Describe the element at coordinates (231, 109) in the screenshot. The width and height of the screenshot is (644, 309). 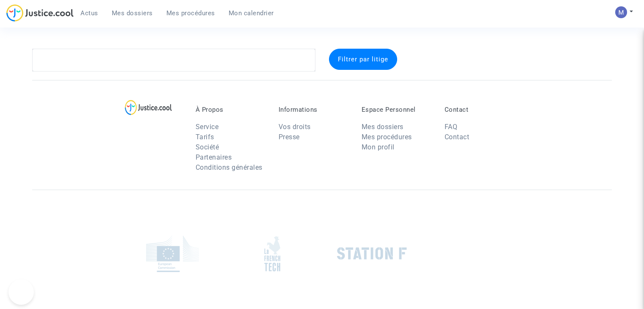
I see `p: À Propos` at that location.